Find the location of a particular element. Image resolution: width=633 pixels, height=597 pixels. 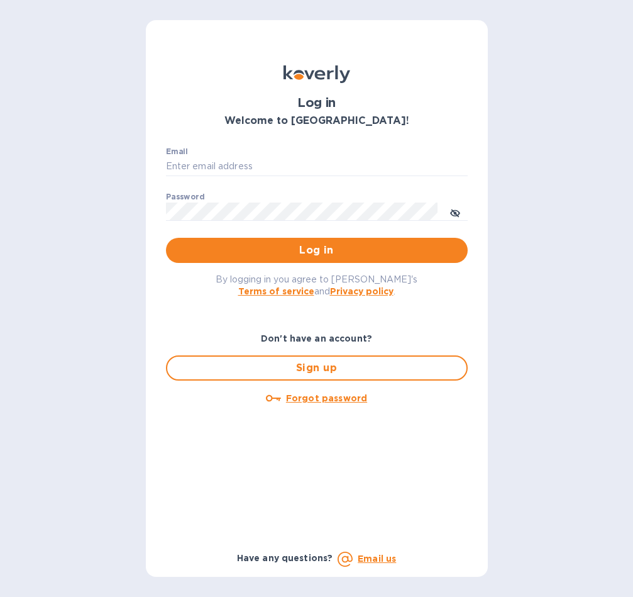

a: Email us is located at coordinates (377, 559).